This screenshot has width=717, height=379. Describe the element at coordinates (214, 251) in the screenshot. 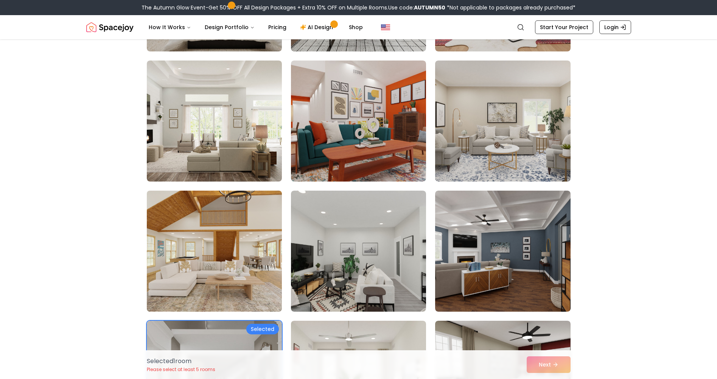

I see `img: Room room-10` at that location.